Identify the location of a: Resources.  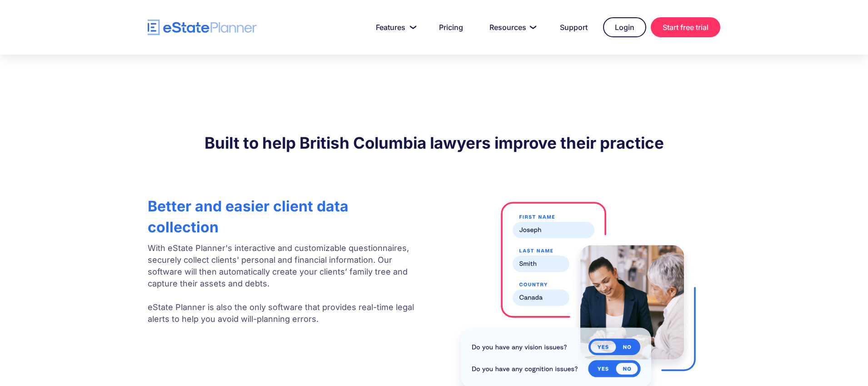
(511, 27).